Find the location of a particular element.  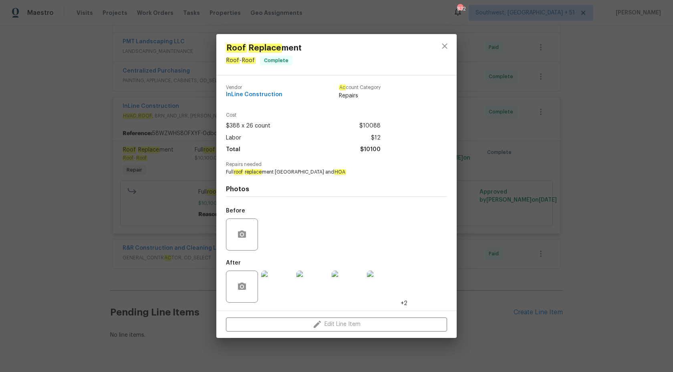

span: InLine Construction is located at coordinates (254, 95).